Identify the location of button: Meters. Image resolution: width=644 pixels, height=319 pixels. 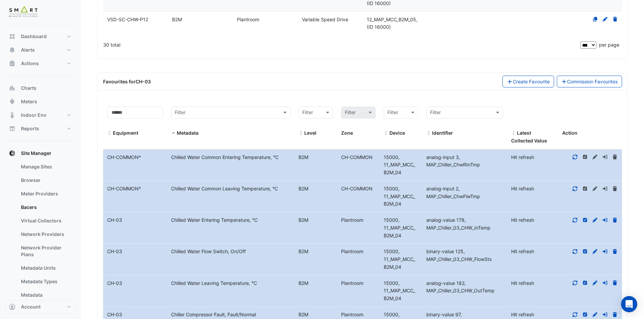
(41, 102).